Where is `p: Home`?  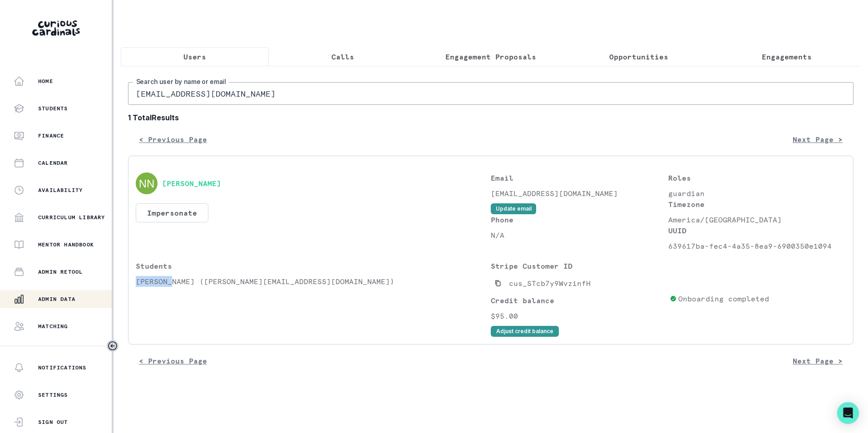
p: Home is located at coordinates (46, 81).